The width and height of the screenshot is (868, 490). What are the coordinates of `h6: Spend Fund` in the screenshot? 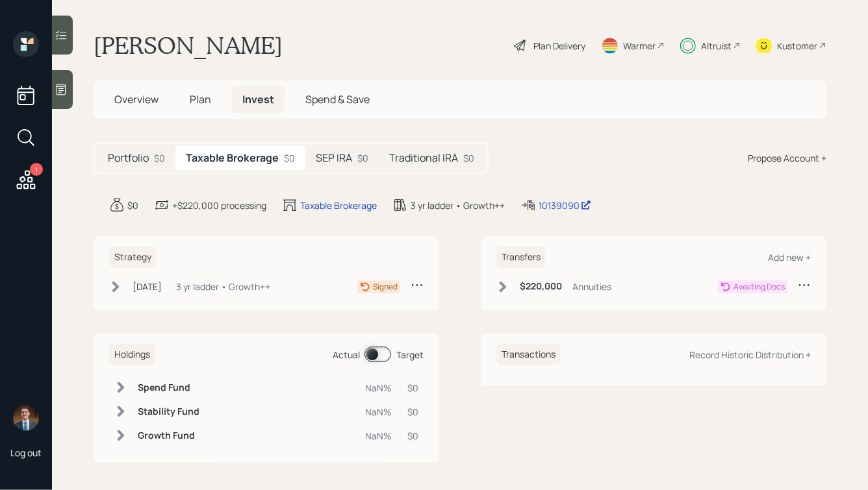 It's located at (168, 388).